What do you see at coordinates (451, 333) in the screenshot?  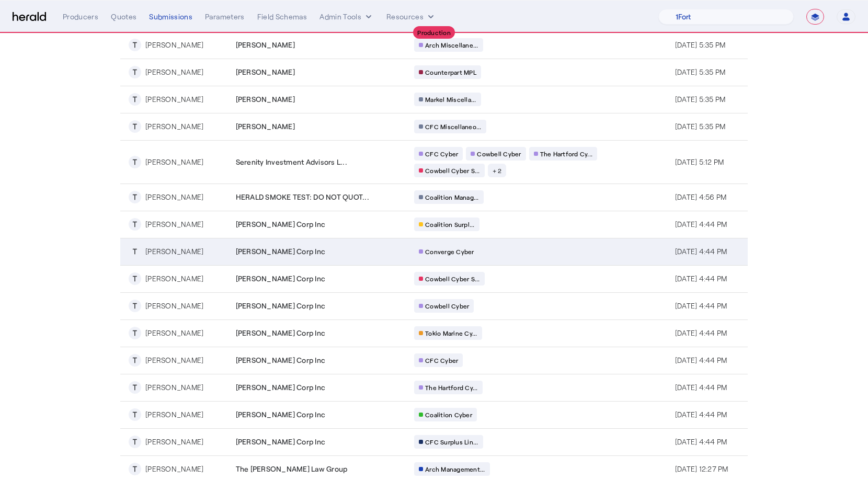 I see `span: Tokio Marine Cy...` at bounding box center [451, 333].